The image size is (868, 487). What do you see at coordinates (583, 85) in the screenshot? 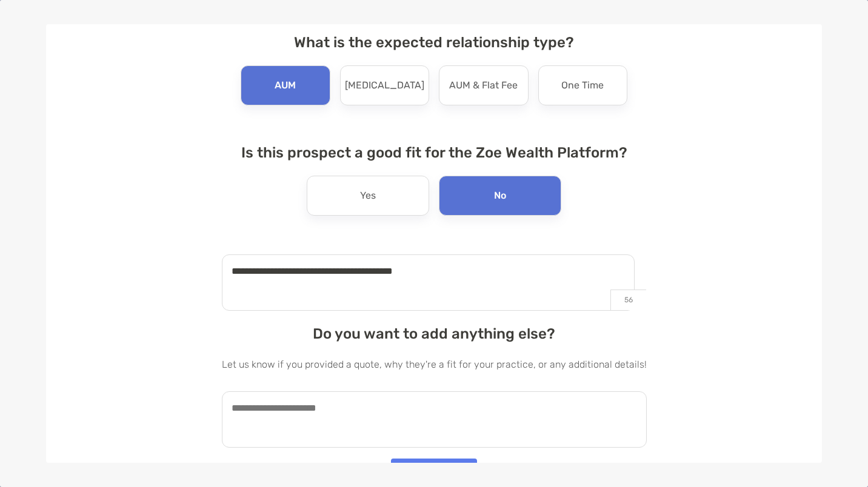
I see `p: One Time` at bounding box center [583, 85].